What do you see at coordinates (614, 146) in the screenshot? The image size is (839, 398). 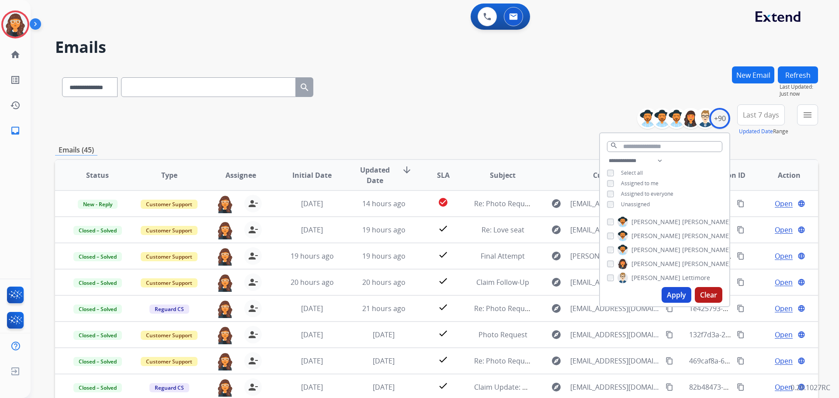 I see `mat-icon: search` at bounding box center [614, 146].